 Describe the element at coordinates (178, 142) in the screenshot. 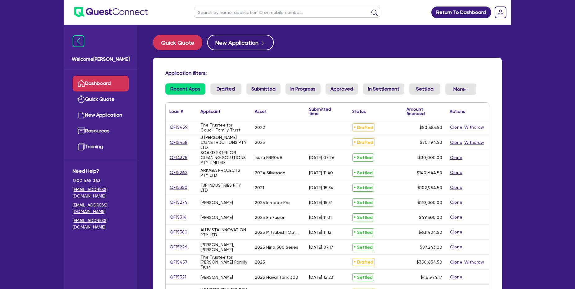

I see `a: QF15458` at that location.